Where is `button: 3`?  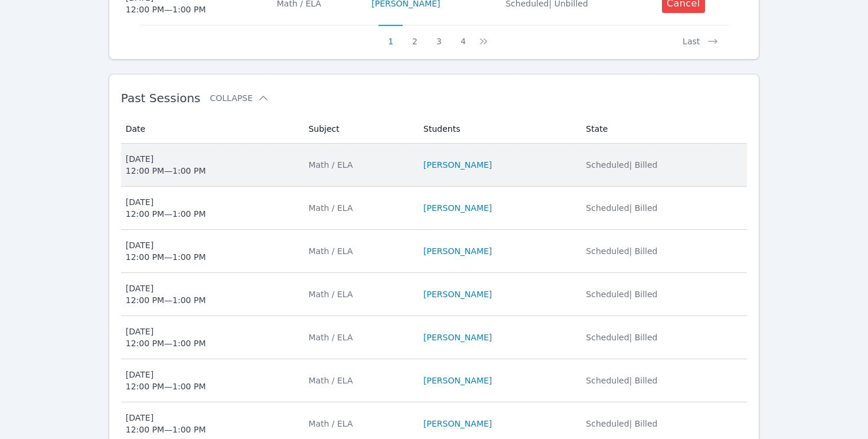
button: 3 is located at coordinates (439, 36).